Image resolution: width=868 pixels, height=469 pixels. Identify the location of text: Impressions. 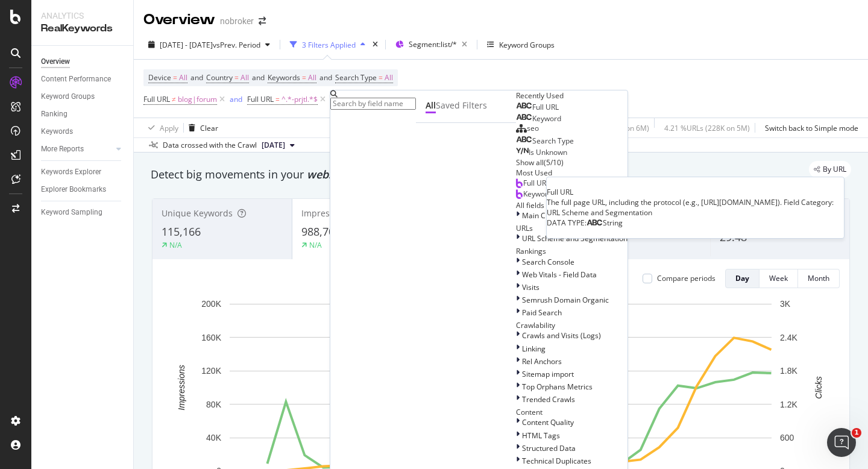
(181, 387).